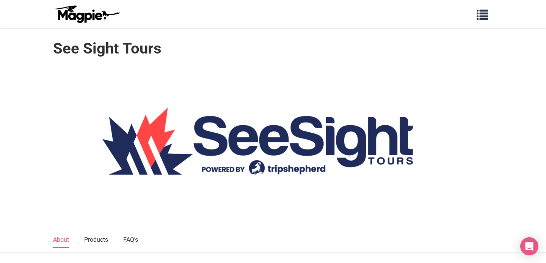  What do you see at coordinates (107, 49) in the screenshot?
I see `h1: See Sight Tours` at bounding box center [107, 49].